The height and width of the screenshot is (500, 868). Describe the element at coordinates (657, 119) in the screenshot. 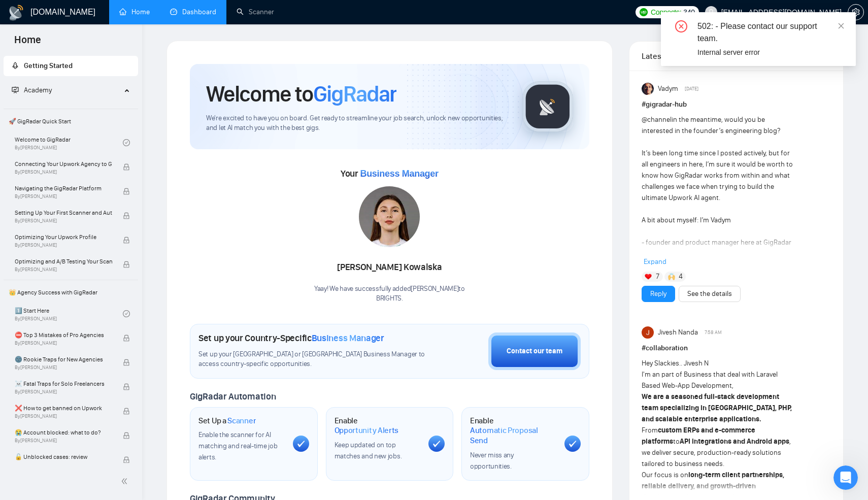

I see `span: @channel` at that location.